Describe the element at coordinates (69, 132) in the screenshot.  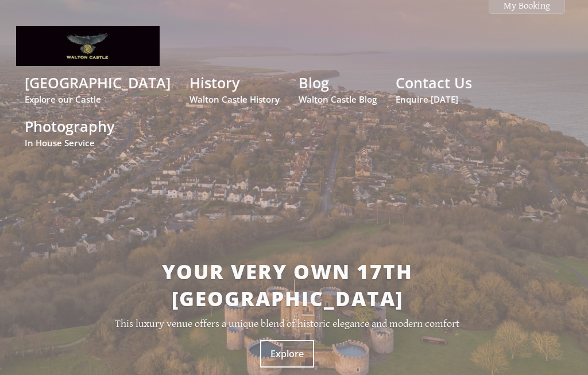
I see `a: PhotographyIn House Service` at that location.